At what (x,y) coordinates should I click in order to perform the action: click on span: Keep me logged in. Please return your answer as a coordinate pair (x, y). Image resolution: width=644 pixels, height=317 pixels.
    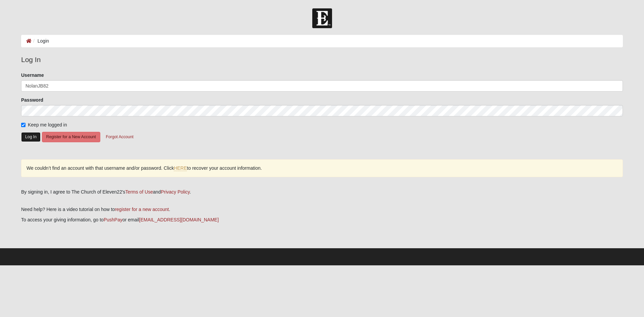
    Looking at the image, I should click on (47, 125).